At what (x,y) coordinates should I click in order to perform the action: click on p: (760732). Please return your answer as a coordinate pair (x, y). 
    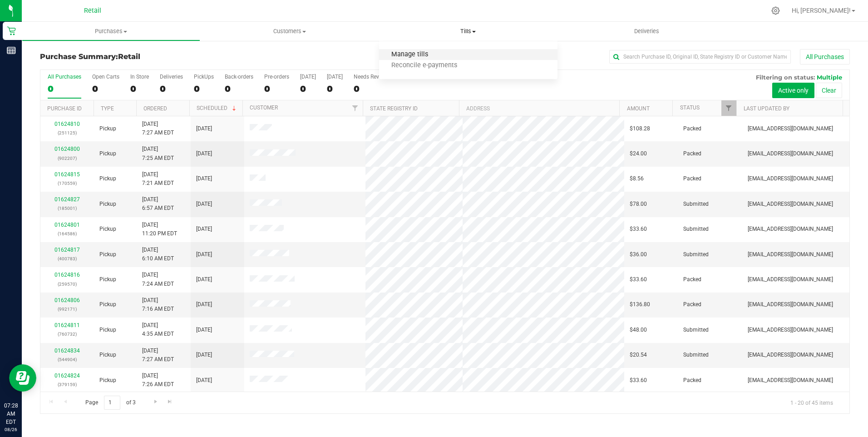
    Looking at the image, I should click on (67, 334).